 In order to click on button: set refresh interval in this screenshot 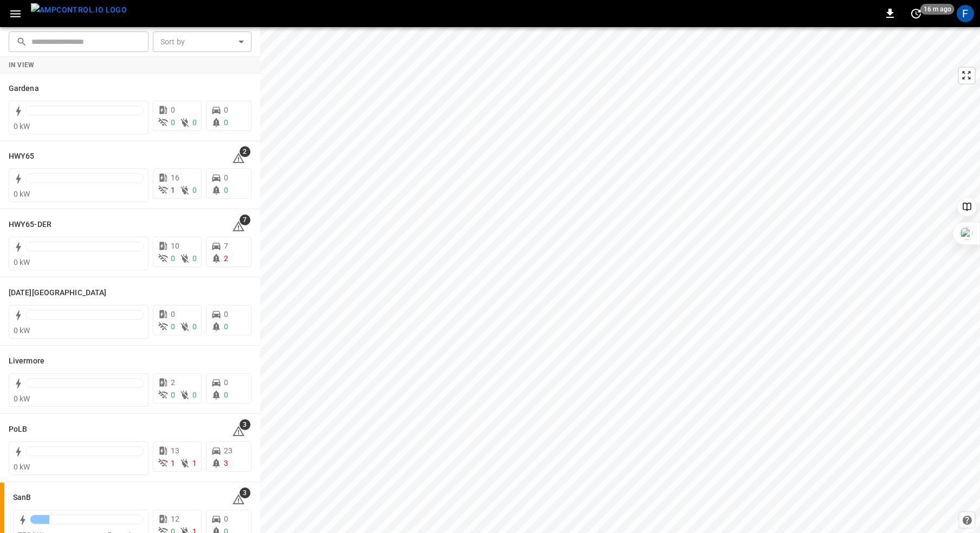, I will do `click(916, 13)`.